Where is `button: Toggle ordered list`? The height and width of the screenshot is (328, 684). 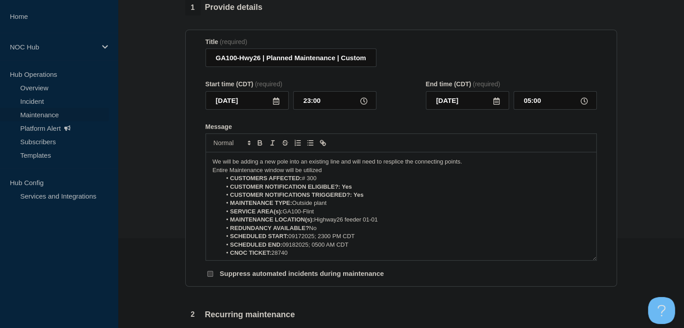 button: Toggle ordered list is located at coordinates (298, 143).